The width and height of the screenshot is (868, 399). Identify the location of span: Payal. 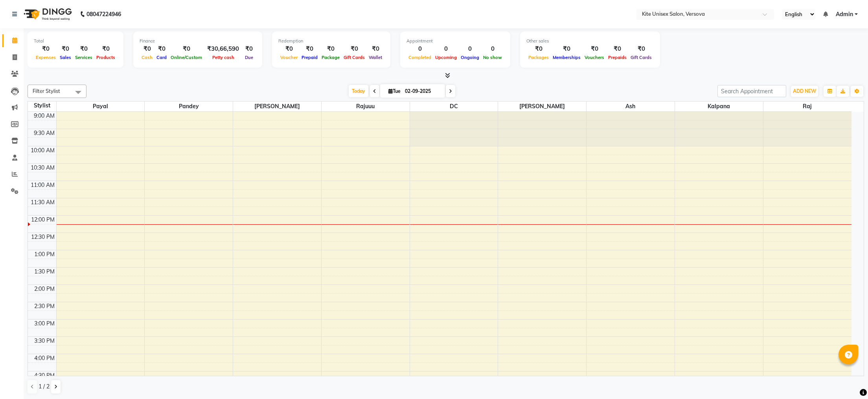
(101, 106).